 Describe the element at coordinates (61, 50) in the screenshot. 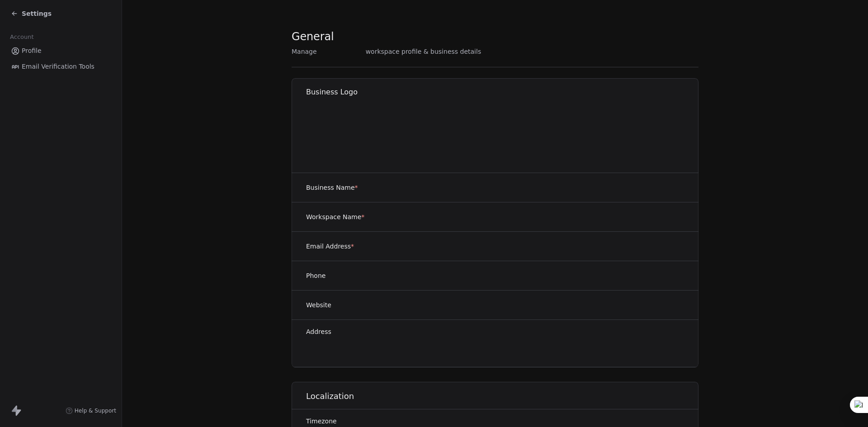

I see `a: Profile` at that location.